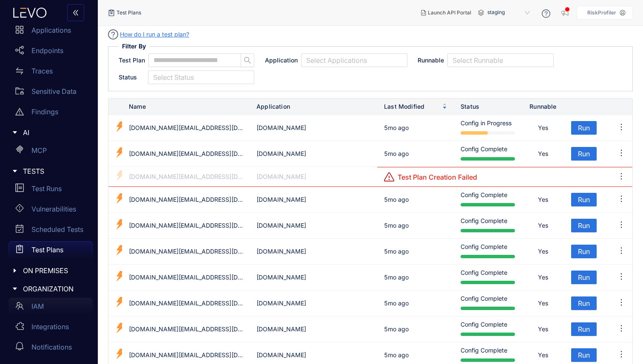 The image size is (643, 364). Describe the element at coordinates (54, 132) in the screenshot. I see `span: AI` at that location.